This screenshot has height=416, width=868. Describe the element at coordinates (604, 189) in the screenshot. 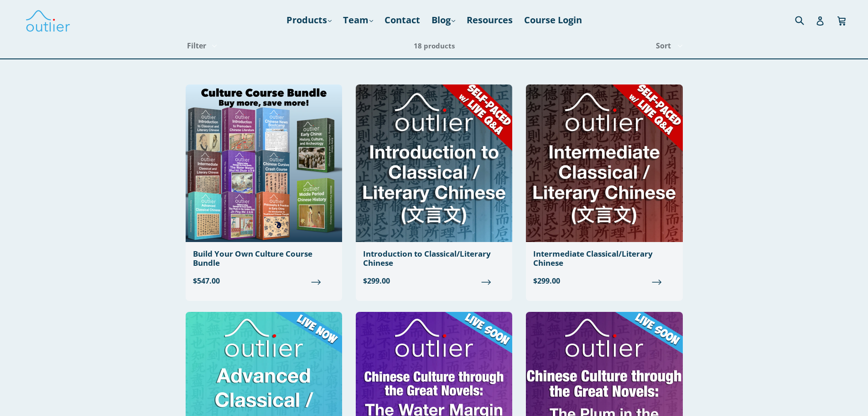

I see `a: Intermediate Classical/Literary Chinese $299.00` at that location.